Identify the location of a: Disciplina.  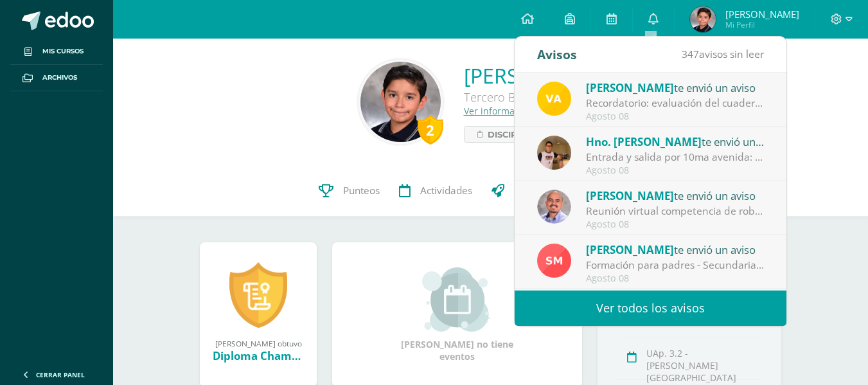
(508, 135).